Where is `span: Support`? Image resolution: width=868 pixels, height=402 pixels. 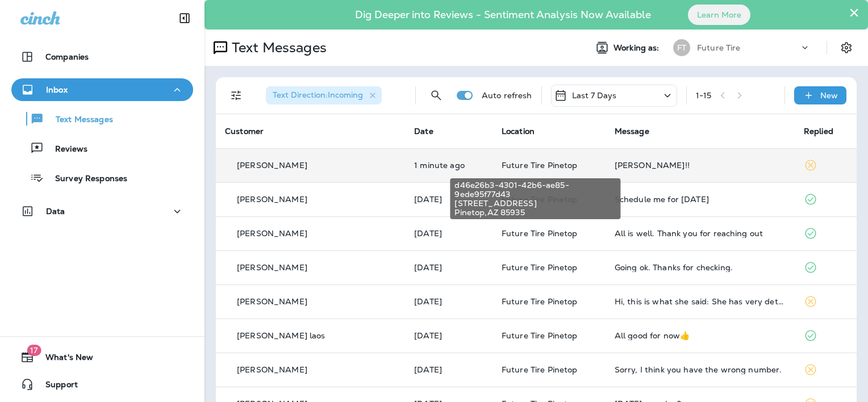 span: Support is located at coordinates (55, 387).